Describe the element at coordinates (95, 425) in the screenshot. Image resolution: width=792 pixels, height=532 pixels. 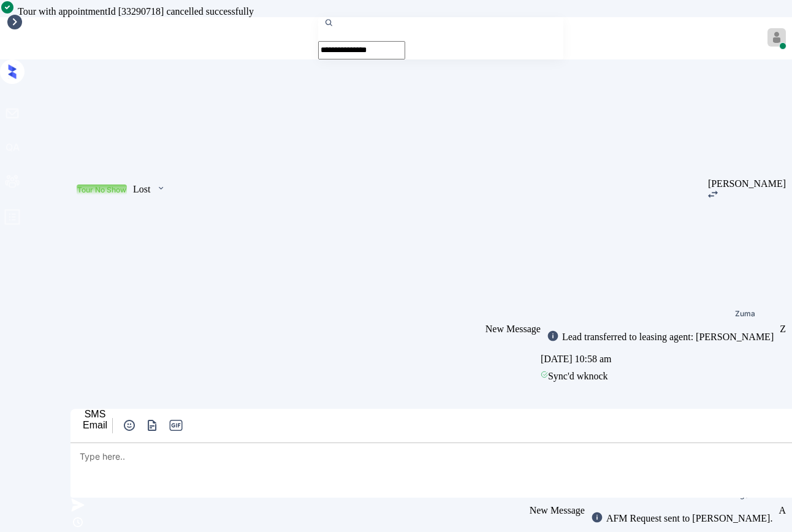
I see `div: Email` at that location.